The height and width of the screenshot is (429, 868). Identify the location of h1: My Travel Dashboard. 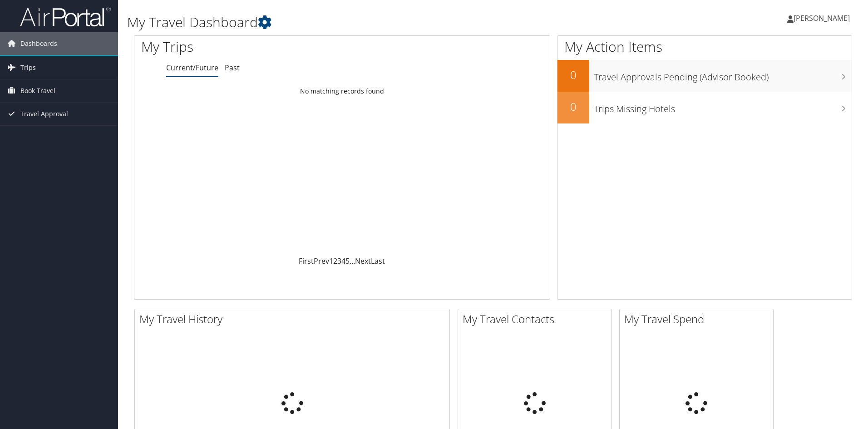
(371, 22).